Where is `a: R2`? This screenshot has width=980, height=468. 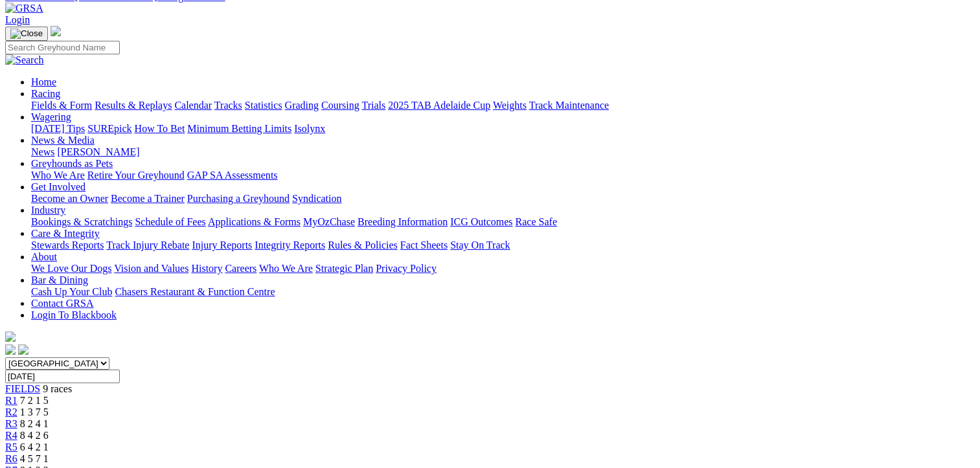 a: R2 is located at coordinates (11, 412).